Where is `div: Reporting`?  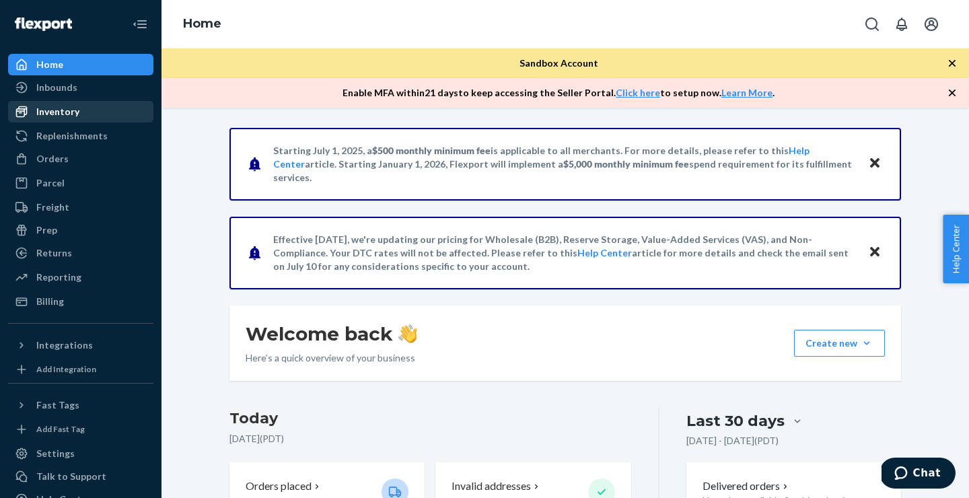
div: Reporting is located at coordinates (59, 277).